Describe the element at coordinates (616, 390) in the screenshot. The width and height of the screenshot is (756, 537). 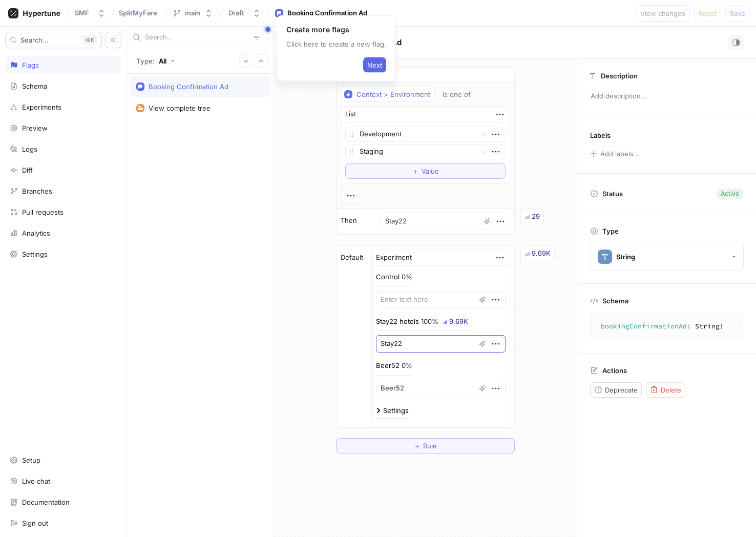
I see `button: Deprecate` at that location.